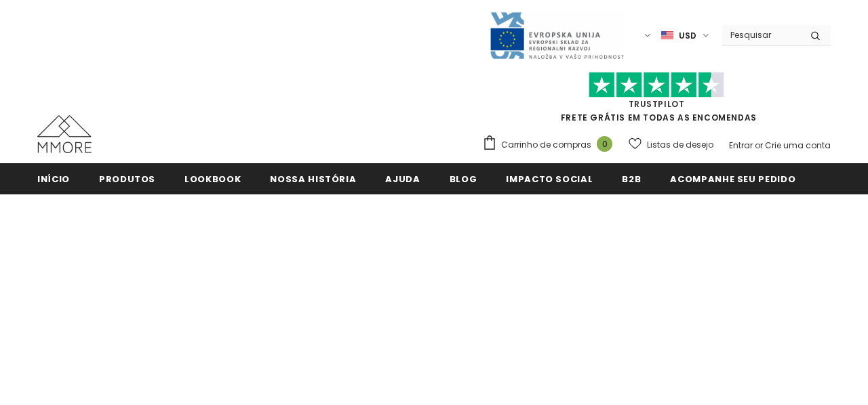  What do you see at coordinates (551, 145) in the screenshot?
I see `a: Carrinho de compras 0` at bounding box center [551, 145].